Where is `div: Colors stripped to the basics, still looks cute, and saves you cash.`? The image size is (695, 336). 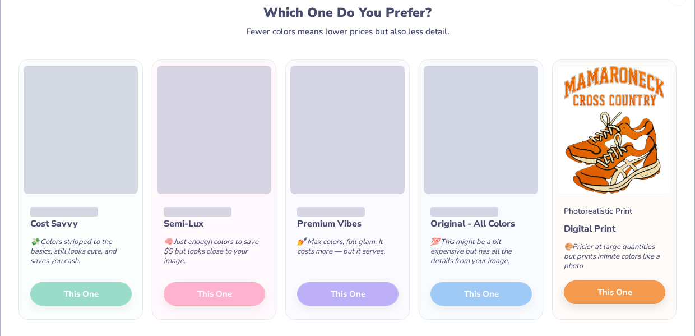 div: Colors stripped to the basics, still looks cute, and saves you cash. is located at coordinates (81, 253).